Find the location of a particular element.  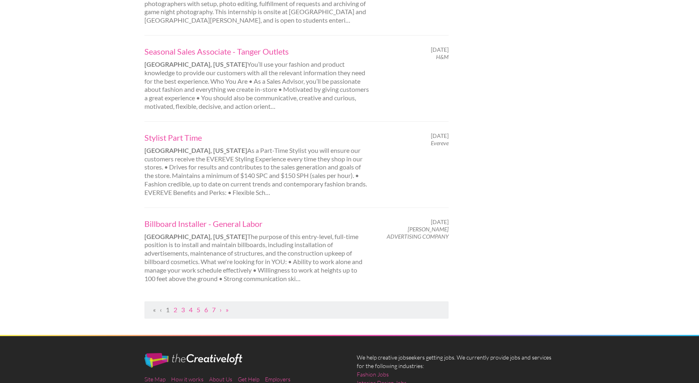

a: Page 1 is located at coordinates (168, 310).